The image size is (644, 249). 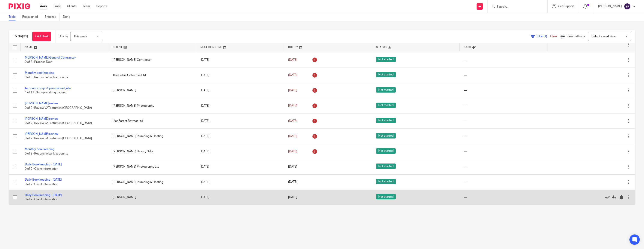 I want to click on img: Pixie, so click(x=19, y=6).